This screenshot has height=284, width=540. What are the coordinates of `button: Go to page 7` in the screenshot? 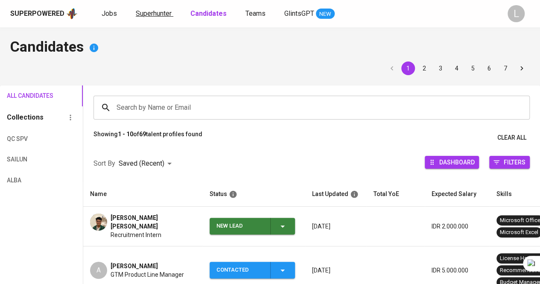 It's located at (506, 68).